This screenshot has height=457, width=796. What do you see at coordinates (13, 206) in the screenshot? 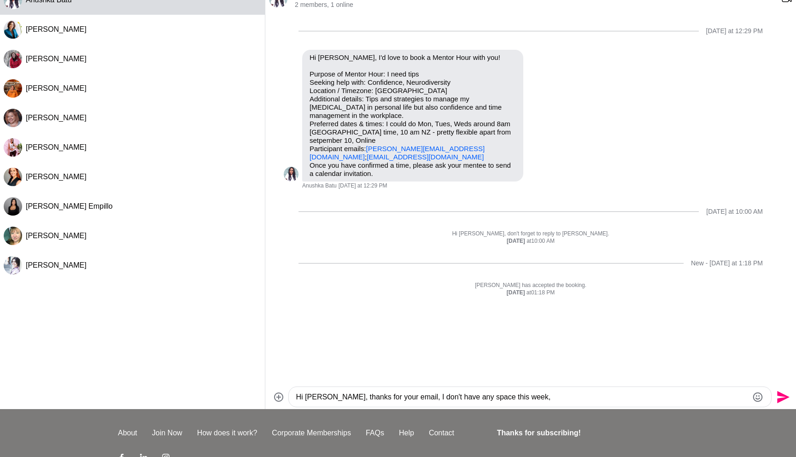
I see `div: Rhea Empillo` at bounding box center [13, 206].